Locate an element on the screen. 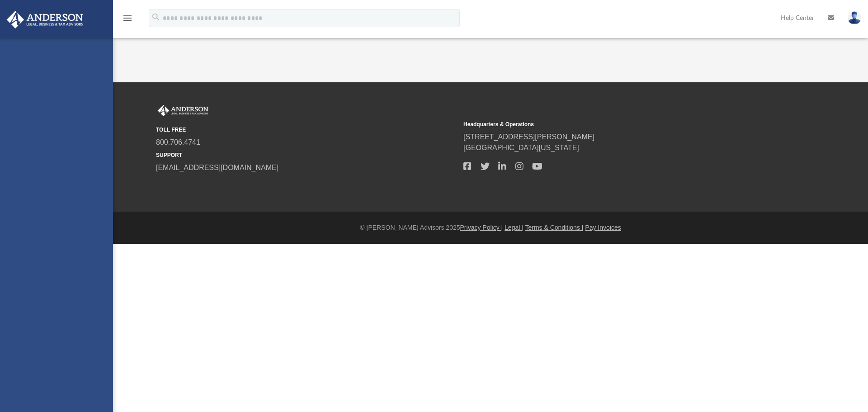 The image size is (868, 412). a: menu is located at coordinates (128, 21).